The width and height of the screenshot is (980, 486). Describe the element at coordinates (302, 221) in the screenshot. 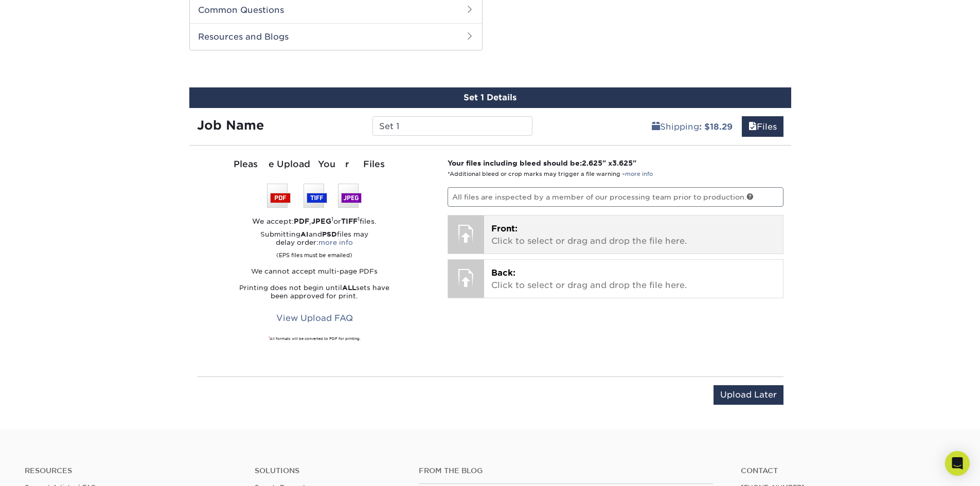

I see `strong: PDF` at that location.